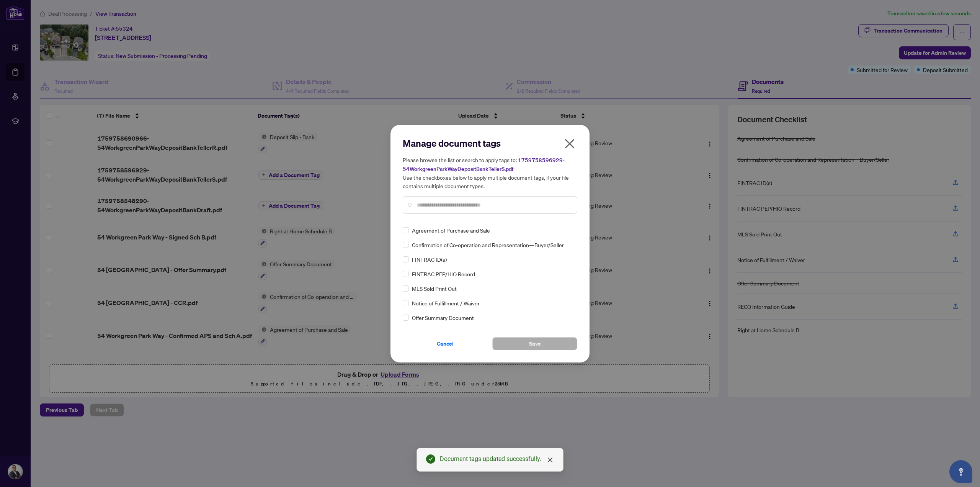  I want to click on span: Notice of Fulfillment / Waiver, so click(446, 303).